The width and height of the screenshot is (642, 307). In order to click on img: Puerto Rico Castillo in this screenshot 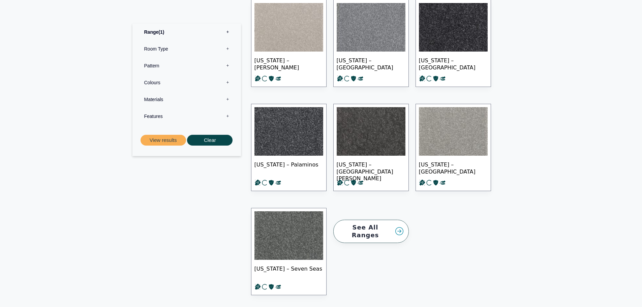, I will do `click(289, 27)`.